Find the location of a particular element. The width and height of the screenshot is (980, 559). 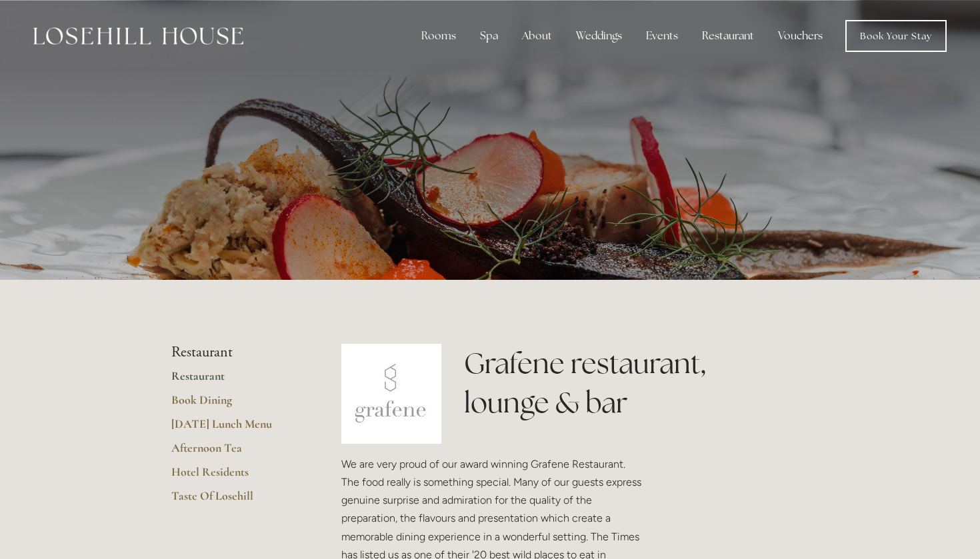

div: Events is located at coordinates (662, 36).